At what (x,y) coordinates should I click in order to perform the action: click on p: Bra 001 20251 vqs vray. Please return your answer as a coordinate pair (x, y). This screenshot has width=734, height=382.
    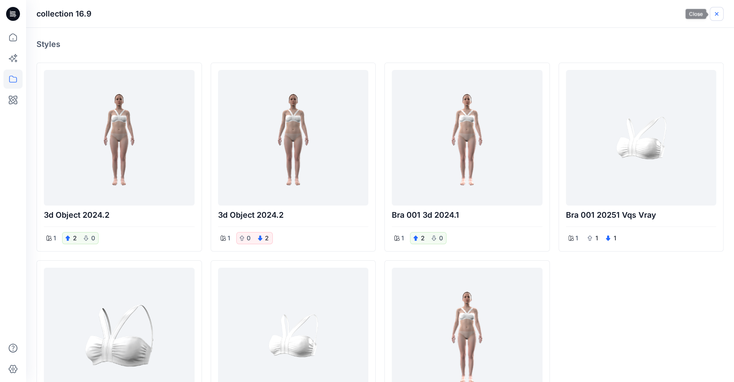
    Looking at the image, I should click on (641, 215).